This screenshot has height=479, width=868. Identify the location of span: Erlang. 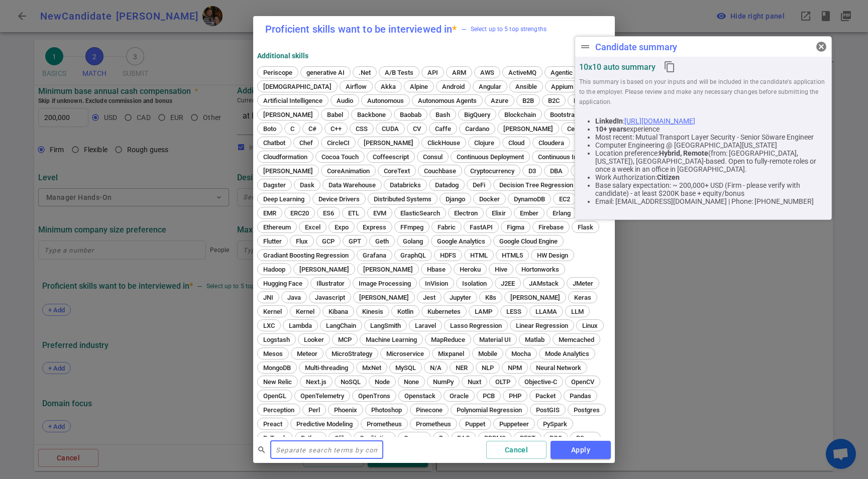
(562, 213).